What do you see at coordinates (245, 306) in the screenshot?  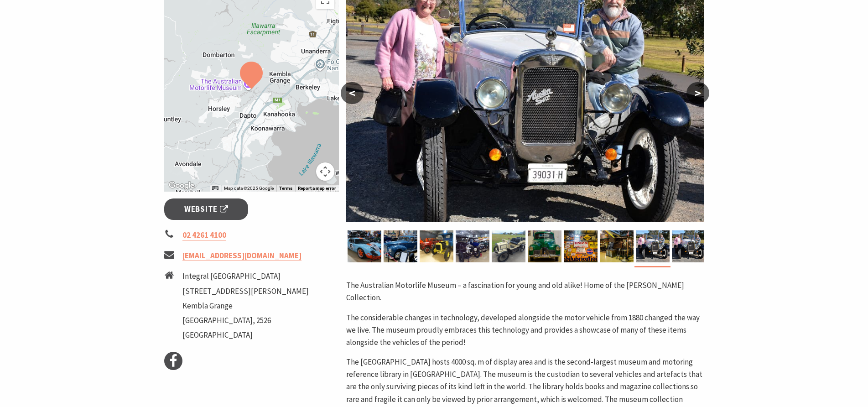 I see `li: Kembla Grange` at bounding box center [245, 306].